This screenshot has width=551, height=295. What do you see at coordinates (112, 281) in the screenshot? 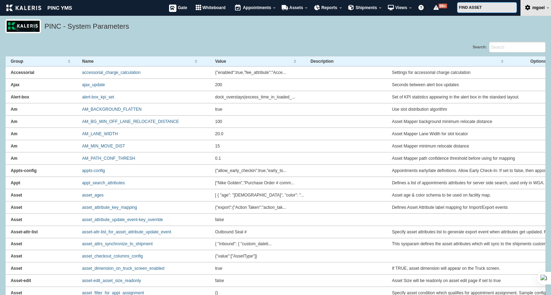
I see `a: asset-edit_asset_size_readonly` at bounding box center [112, 281].